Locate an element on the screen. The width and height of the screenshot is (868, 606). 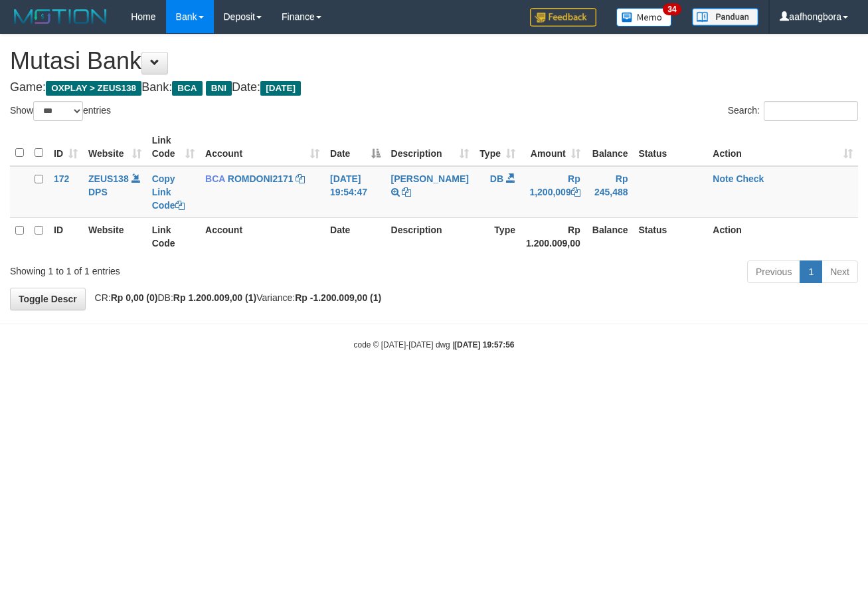
a: Copy Rp 1,200,009 to clipboard is located at coordinates (576, 192).